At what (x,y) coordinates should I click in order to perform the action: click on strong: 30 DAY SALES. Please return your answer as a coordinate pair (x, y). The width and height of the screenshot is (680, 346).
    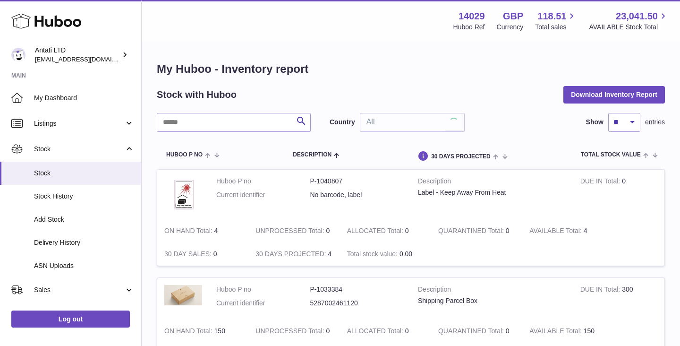
    Looking at the image, I should click on (189, 255).